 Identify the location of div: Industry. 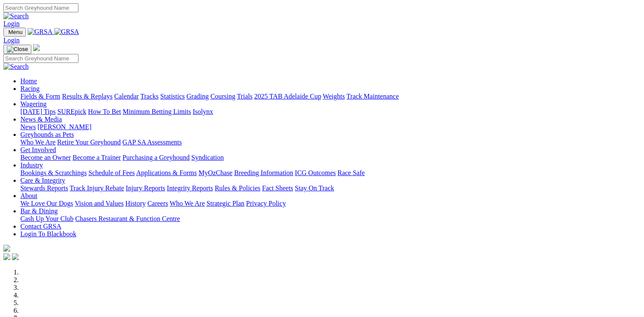
(330, 173).